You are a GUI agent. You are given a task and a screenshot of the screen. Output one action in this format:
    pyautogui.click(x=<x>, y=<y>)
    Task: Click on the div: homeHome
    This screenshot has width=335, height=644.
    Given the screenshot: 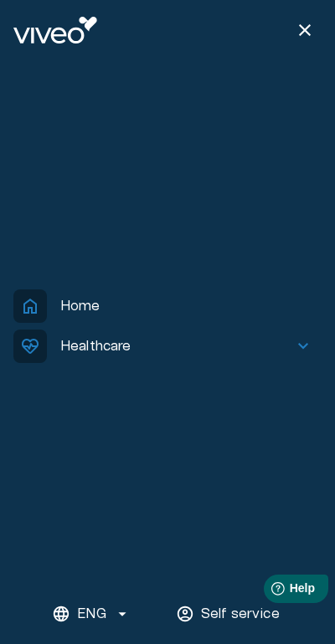 What is the action you would take?
    pyautogui.click(x=167, y=302)
    